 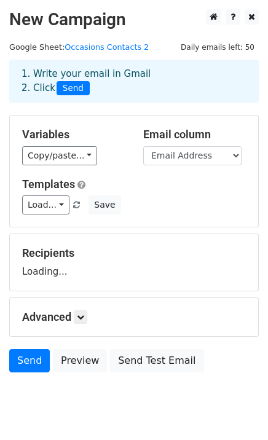 What do you see at coordinates (73, 89) in the screenshot?
I see `span: Send` at bounding box center [73, 89].